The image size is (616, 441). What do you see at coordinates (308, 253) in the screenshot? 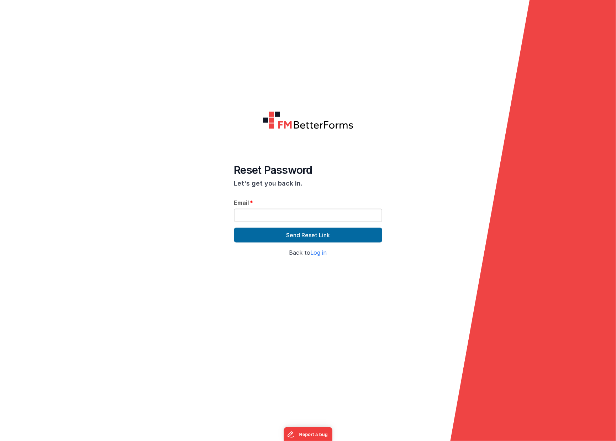
I see `h4: Back to` at bounding box center [308, 253].